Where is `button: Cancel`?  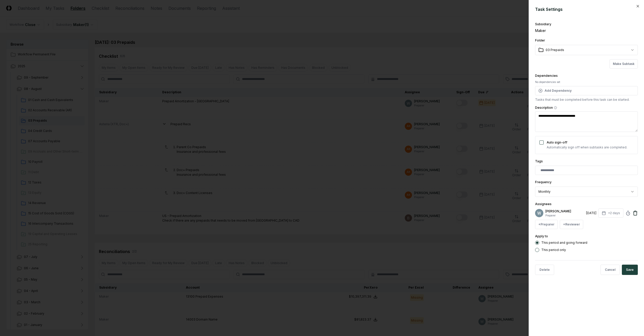 button: Cancel is located at coordinates (610, 270).